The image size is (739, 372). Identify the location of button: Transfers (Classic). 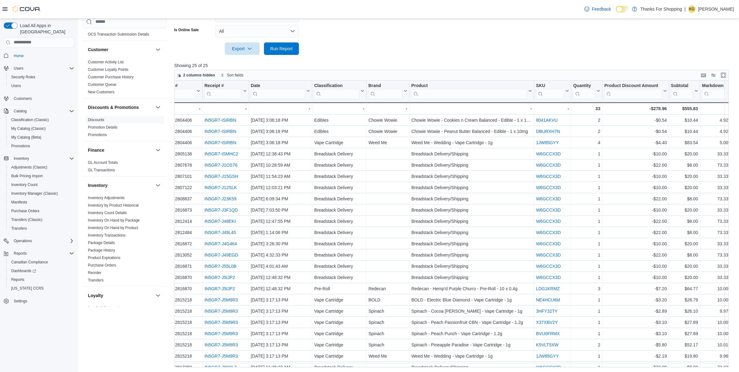
(41, 219).